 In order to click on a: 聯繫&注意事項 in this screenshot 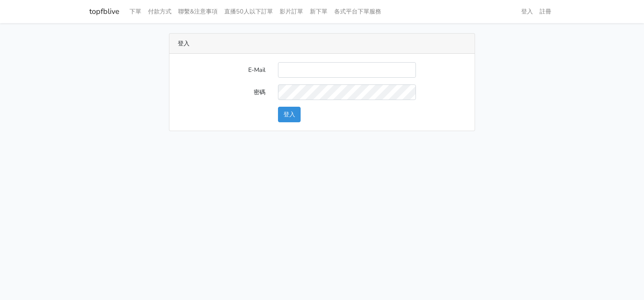, I will do `click(197, 11)`.